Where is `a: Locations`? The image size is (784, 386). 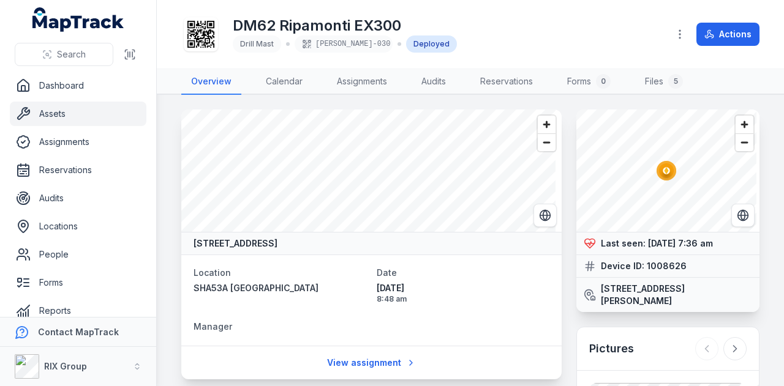 a: Locations is located at coordinates (78, 227).